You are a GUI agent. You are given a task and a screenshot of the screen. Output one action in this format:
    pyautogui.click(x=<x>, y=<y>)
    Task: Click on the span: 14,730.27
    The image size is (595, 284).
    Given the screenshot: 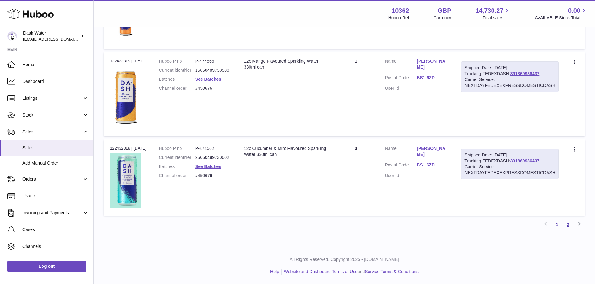 What is the action you would take?
    pyautogui.click(x=489, y=11)
    